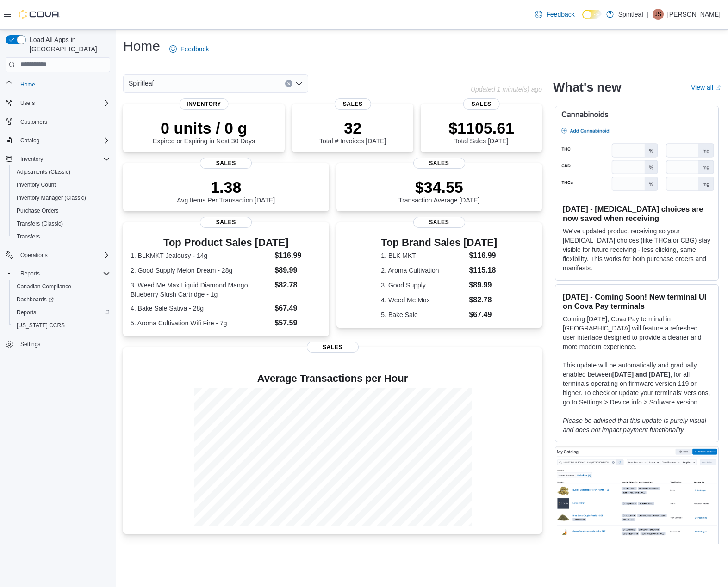  What do you see at coordinates (58, 122) in the screenshot?
I see `button: Customers` at bounding box center [58, 122].